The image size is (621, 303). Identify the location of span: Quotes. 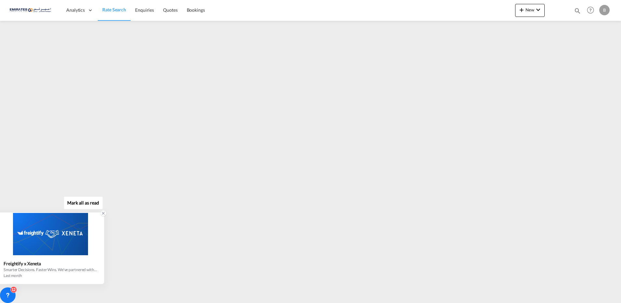
(170, 10).